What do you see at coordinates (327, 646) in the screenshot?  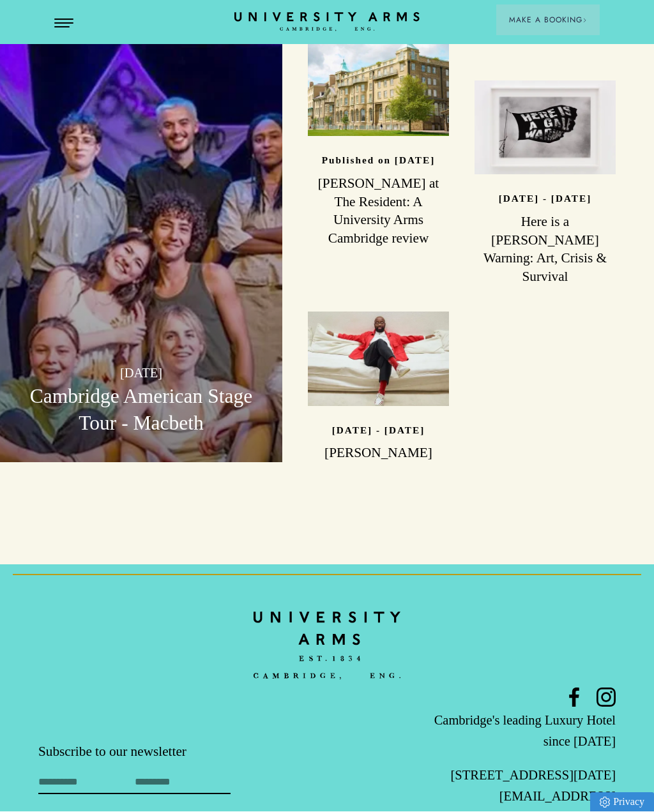 I see `img: bc90c398f2f6aa16c3ede0e16ee64a97.svg` at bounding box center [327, 646].